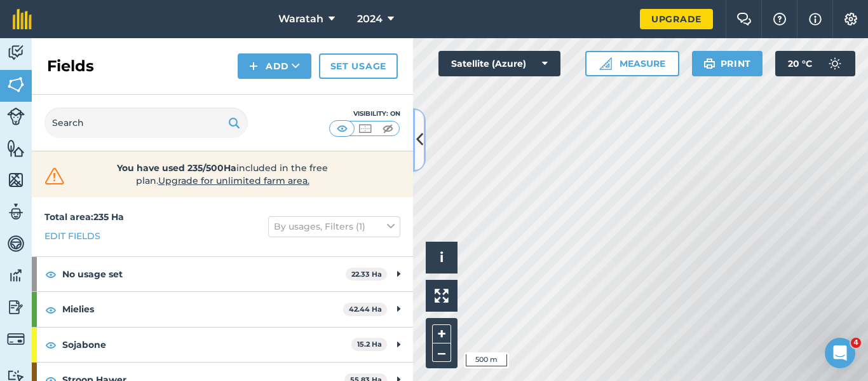 This screenshot has width=868, height=381. What do you see at coordinates (204, 274) in the screenshot?
I see `strong: No usage set` at bounding box center [204, 274].